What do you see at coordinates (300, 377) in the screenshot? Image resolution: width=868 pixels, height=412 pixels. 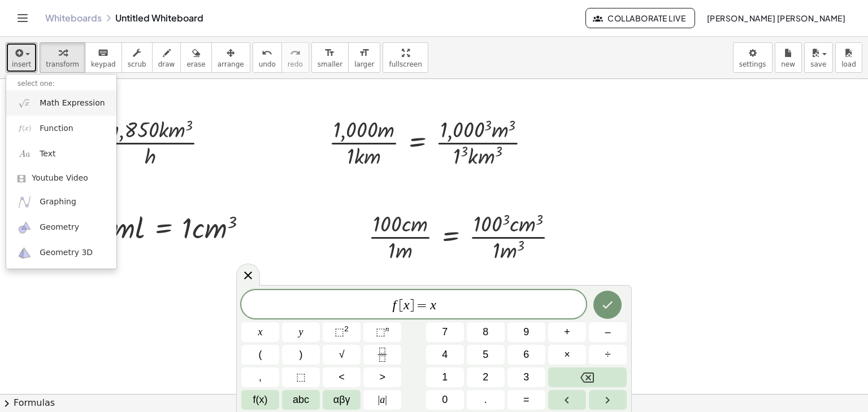 I see `button: Placeholder` at bounding box center [300, 377].